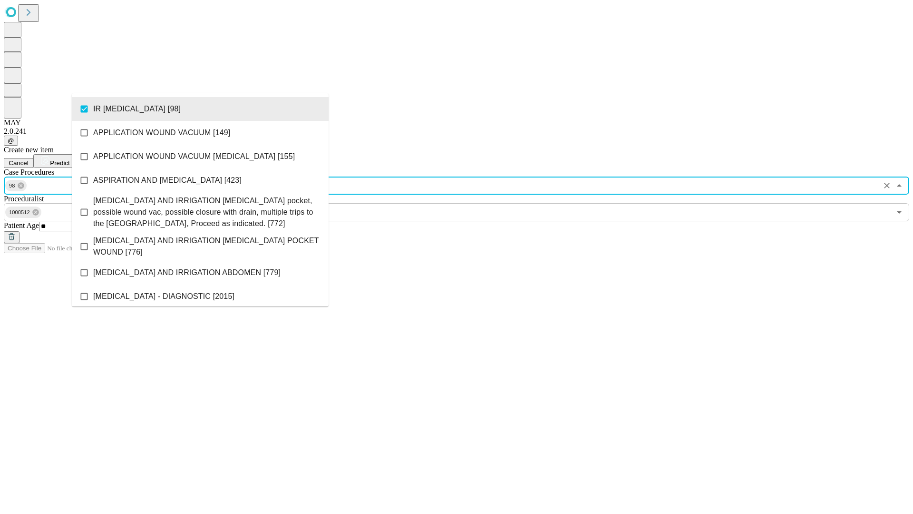 This screenshot has height=514, width=913. I want to click on span: Cancel, so click(19, 163).